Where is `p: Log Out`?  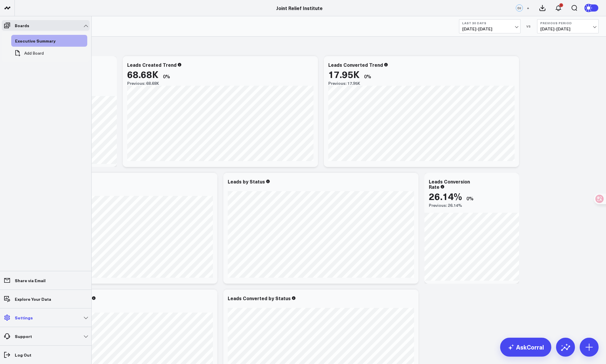 p: Log Out is located at coordinates (23, 355).